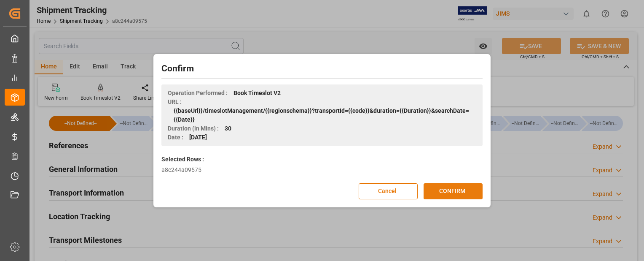  What do you see at coordinates (322, 170) in the screenshot?
I see `div: a8c244a09575` at bounding box center [322, 170].